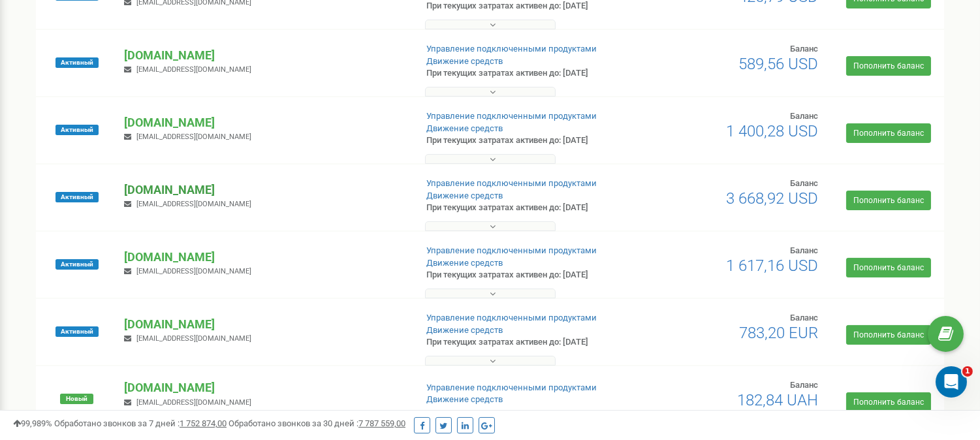  I want to click on span: 182,84 UAH, so click(778, 400).